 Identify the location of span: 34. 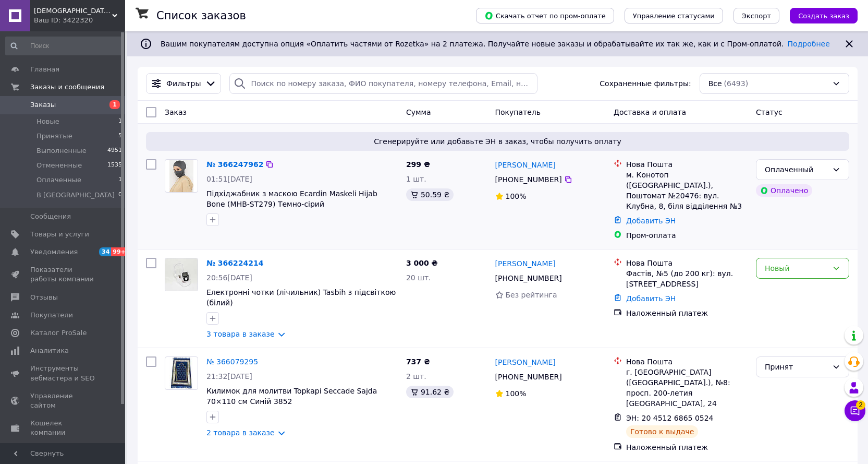
(105, 251).